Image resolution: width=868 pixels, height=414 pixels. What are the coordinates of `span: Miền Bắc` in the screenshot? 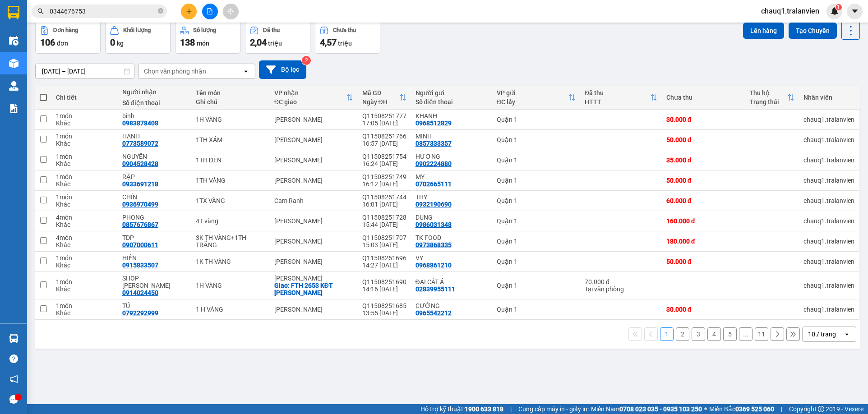 It's located at (741, 409).